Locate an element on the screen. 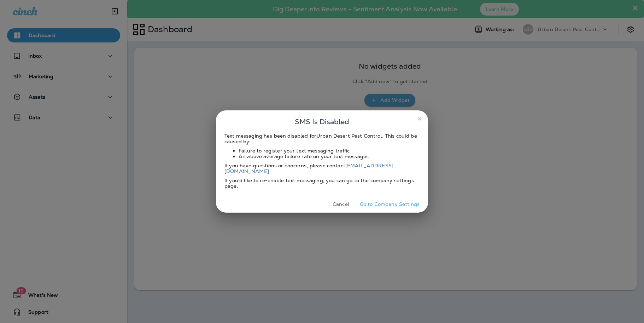 The height and width of the screenshot is (323, 644). li: Failure to register your text messaging traffic is located at coordinates (329, 151).